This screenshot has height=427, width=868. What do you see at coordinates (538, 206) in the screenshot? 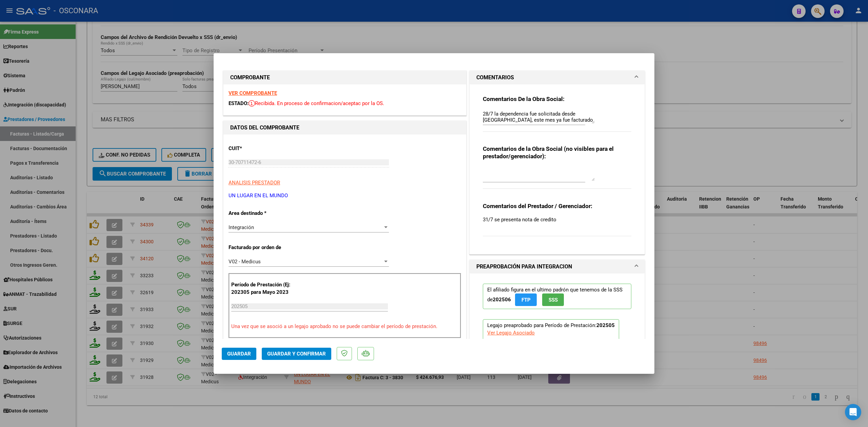
I see `strong: Comentarios del Prestador / Gerenciador:` at bounding box center [538, 206].